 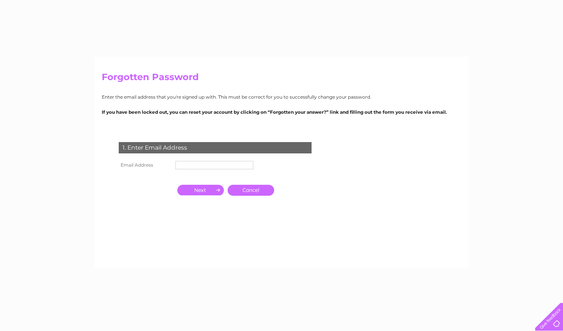 I want to click on a: Cancel, so click(x=251, y=190).